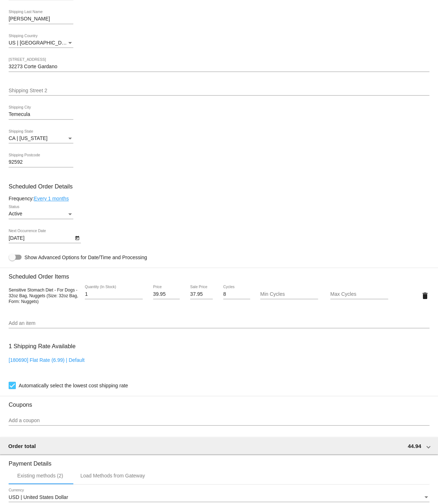  I want to click on h3: Scheduled Order Details, so click(219, 186).